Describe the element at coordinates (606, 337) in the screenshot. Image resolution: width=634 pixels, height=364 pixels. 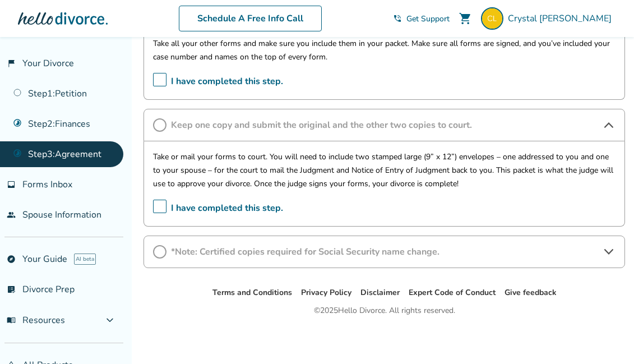
I see `div: Chat Widget` at that location.